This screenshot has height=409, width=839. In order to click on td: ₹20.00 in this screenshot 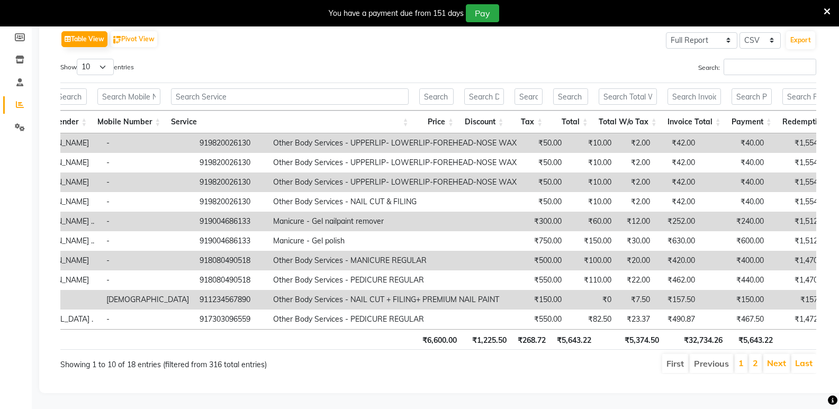, I will do `click(636, 261)`.